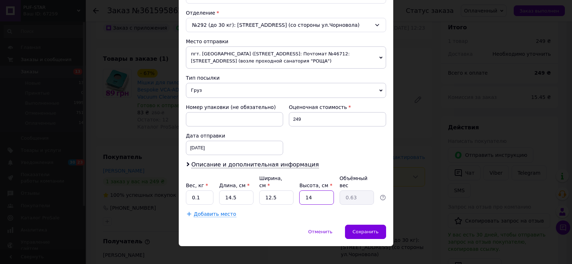 This screenshot has width=572, height=264. I want to click on label: Ширина, см, so click(271, 182).